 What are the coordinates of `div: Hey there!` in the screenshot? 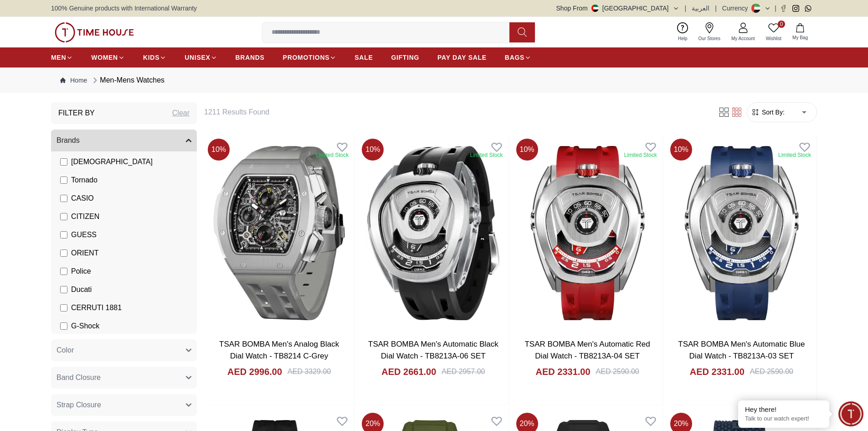 It's located at (784, 409).